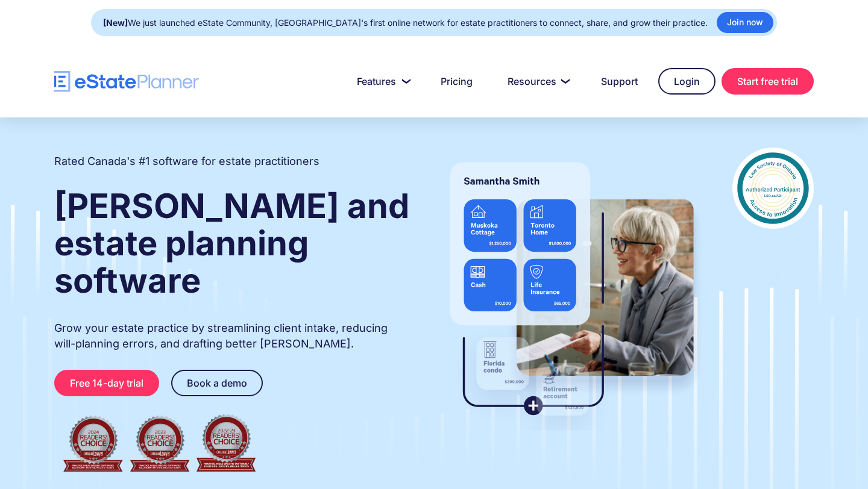  What do you see at coordinates (381, 82) in the screenshot?
I see `a: Features` at bounding box center [381, 82].